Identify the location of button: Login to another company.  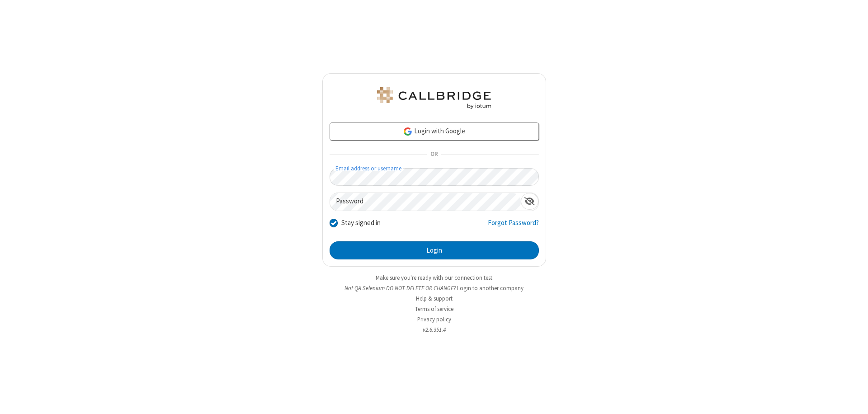
(490, 288).